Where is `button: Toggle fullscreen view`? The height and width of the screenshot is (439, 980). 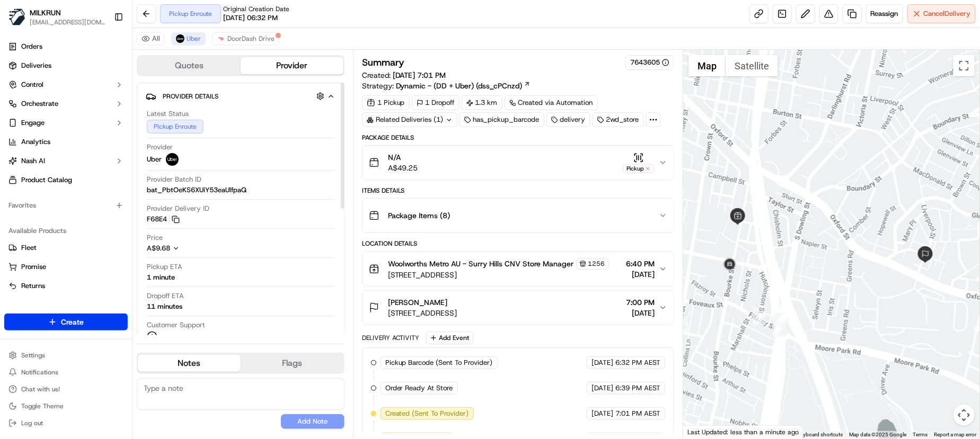 button: Toggle fullscreen view is located at coordinates (964, 66).